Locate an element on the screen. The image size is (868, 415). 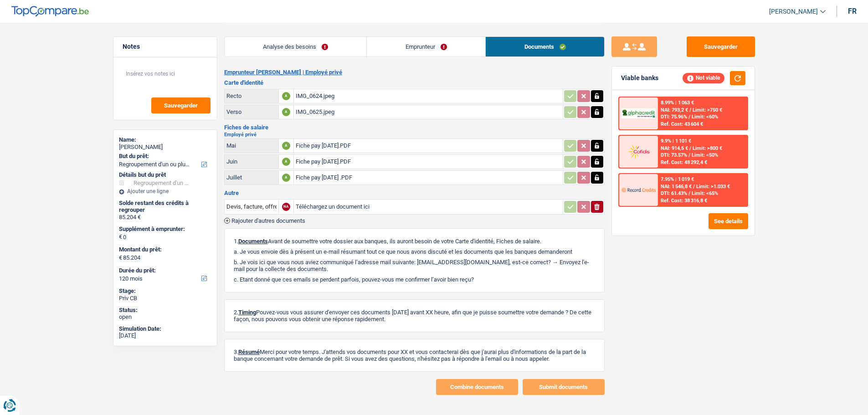
div: NA is located at coordinates (286, 207).